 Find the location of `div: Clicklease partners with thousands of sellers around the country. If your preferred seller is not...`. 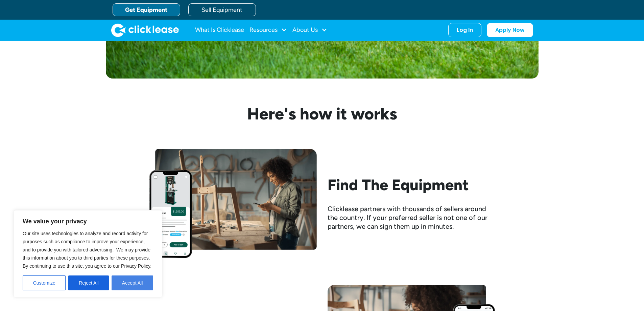

div: Clicklease partners with thousands of sellers around the country. If your preferred seller is not... is located at coordinates (412, 218).